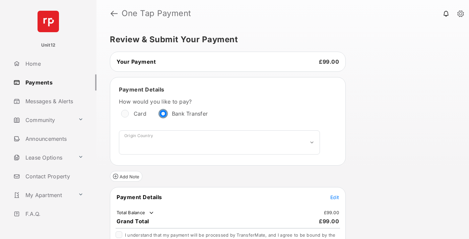  What do you see at coordinates (156, 13) in the screenshot?
I see `strong: One Tap Payment` at bounding box center [156, 13].